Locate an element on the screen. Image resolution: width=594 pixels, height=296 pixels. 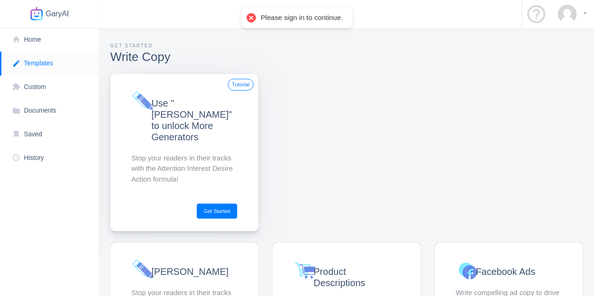
span: Home is located at coordinates (32, 39).